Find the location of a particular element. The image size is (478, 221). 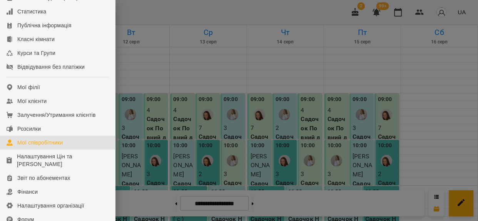

div: Залучення/Утримання клієнтів is located at coordinates (57, 115).